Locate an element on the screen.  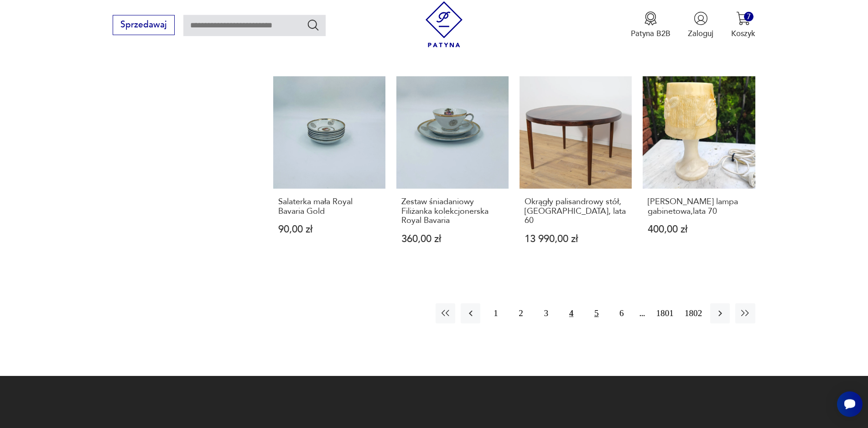
h3: Zestaw śniadaniowy Filiżanka kolekcjonerska Royal Bavaria is located at coordinates (452, 211).